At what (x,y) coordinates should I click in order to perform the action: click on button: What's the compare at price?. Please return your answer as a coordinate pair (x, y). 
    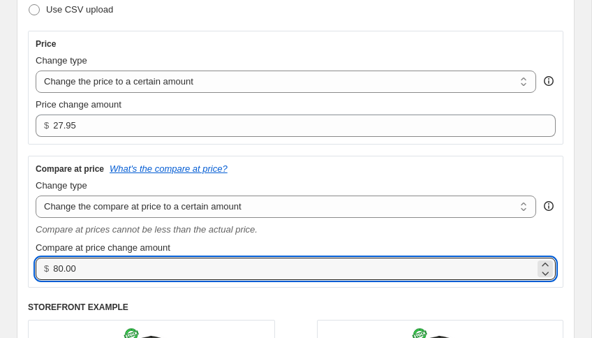
    Looking at the image, I should click on (168, 168).